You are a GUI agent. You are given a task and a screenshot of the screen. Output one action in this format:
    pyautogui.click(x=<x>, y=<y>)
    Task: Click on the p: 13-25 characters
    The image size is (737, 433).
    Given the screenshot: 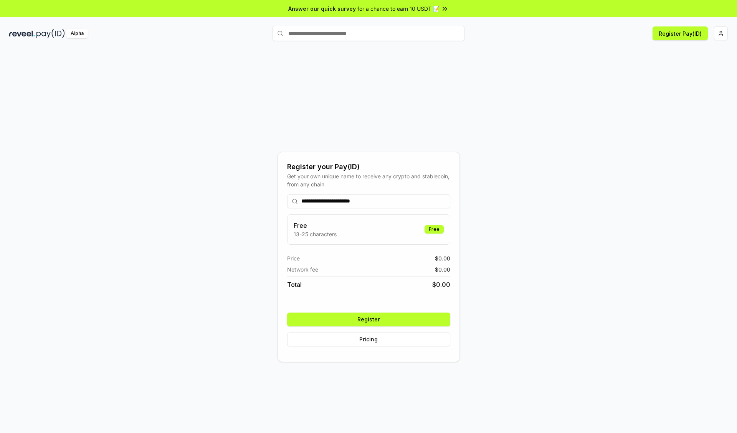 What is the action you would take?
    pyautogui.click(x=315, y=234)
    